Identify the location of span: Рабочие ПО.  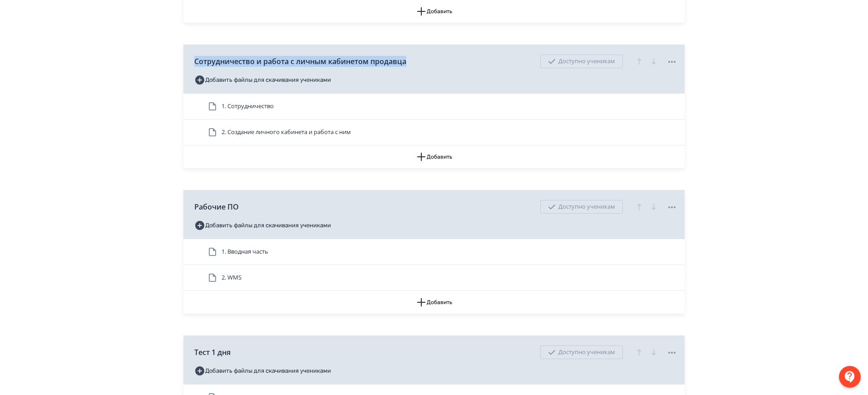
(217, 207).